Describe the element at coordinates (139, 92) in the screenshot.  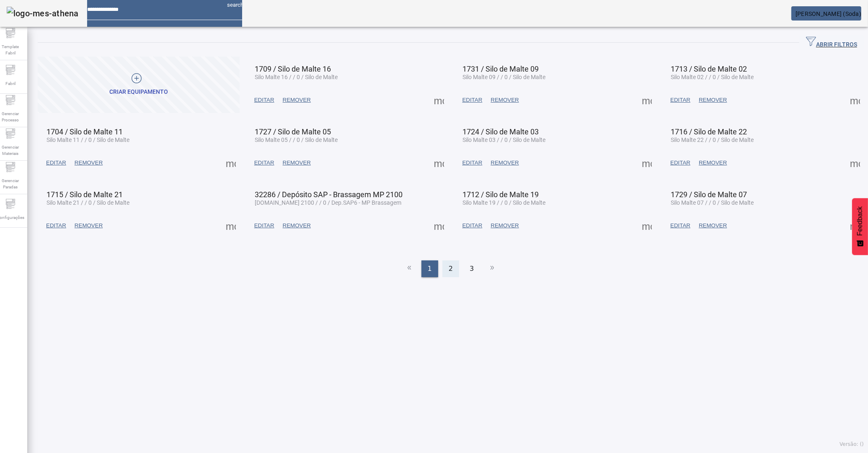
I see `div: CRIAR EQUIPAMENTO` at that location.